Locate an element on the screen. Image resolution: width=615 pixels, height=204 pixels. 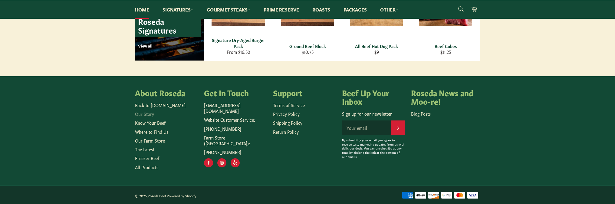
h4: Support is located at coordinates (304, 93).